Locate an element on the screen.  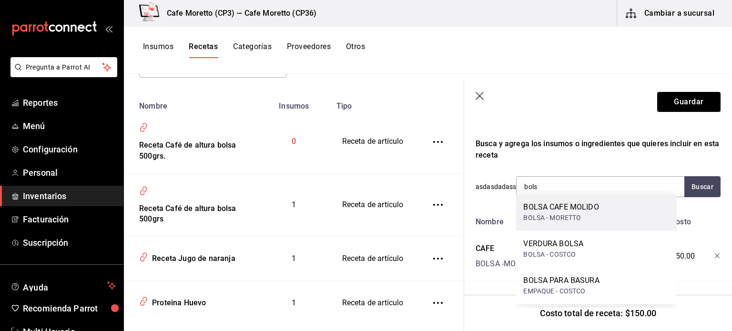
div: BOLSA CAFE MOLIDO is located at coordinates (561, 207).